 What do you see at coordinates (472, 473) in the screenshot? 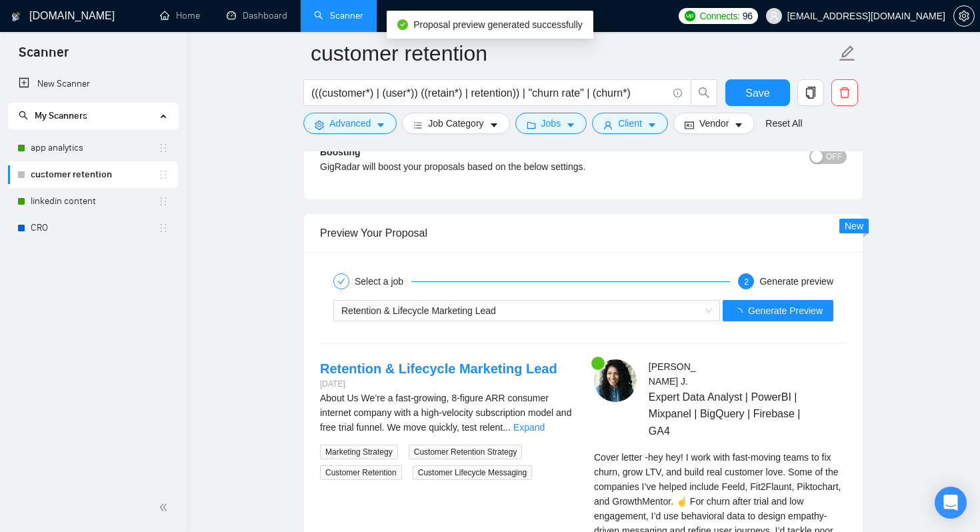
I see `span: Customer Lifecycle Messaging` at bounding box center [472, 473].